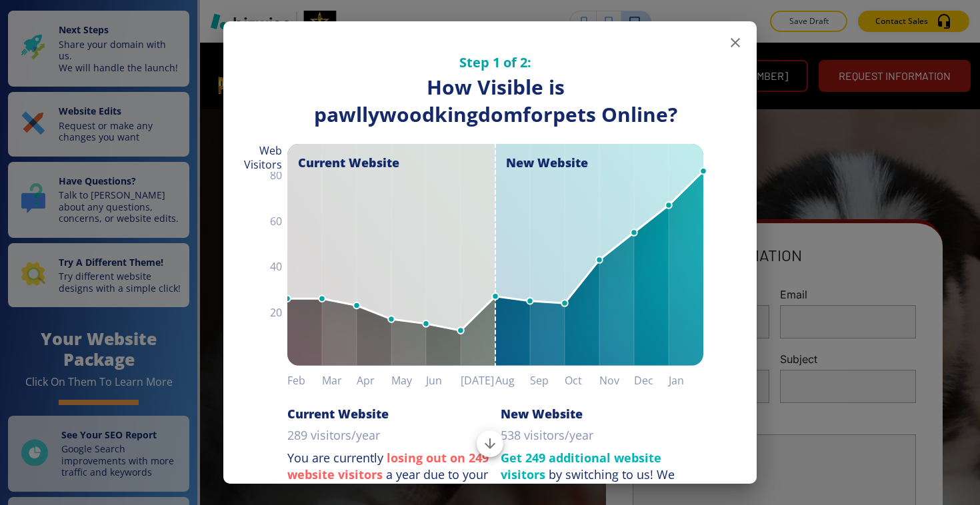  I want to click on p: You are currently a year due to your low Google grade and page rank!, so click(389, 475).